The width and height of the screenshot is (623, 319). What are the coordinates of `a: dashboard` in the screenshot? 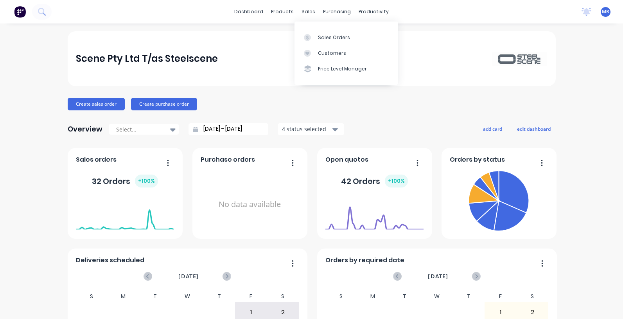 It's located at (249, 12).